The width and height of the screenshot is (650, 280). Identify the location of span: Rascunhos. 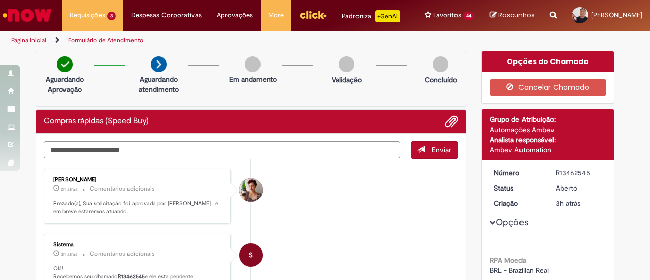
(517, 15).